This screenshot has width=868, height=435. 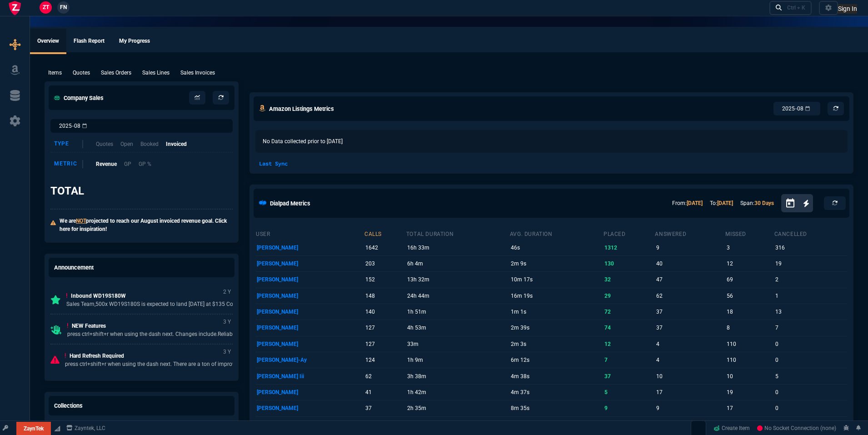 What do you see at coordinates (48, 41) in the screenshot?
I see `a: Overview` at bounding box center [48, 41].